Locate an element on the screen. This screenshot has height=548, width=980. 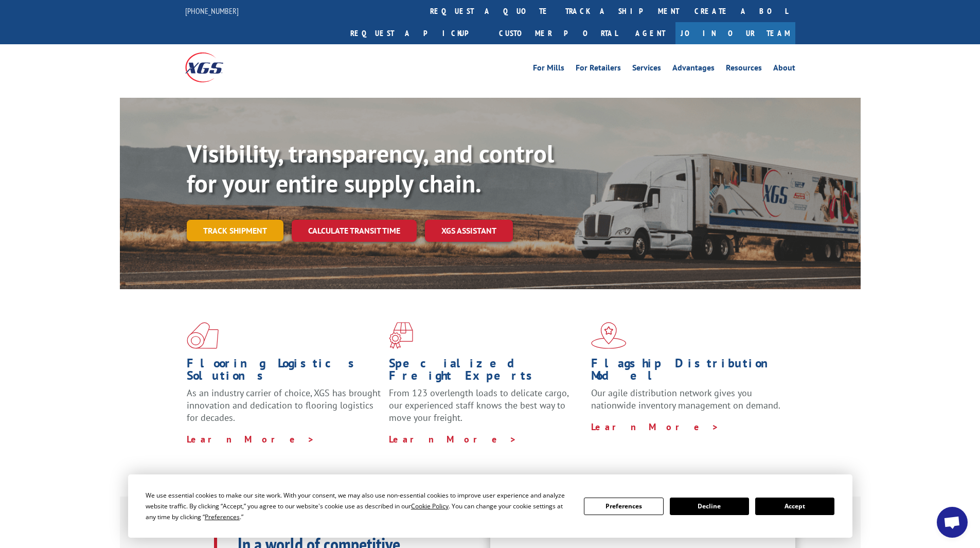
button: Decline is located at coordinates (709, 507).